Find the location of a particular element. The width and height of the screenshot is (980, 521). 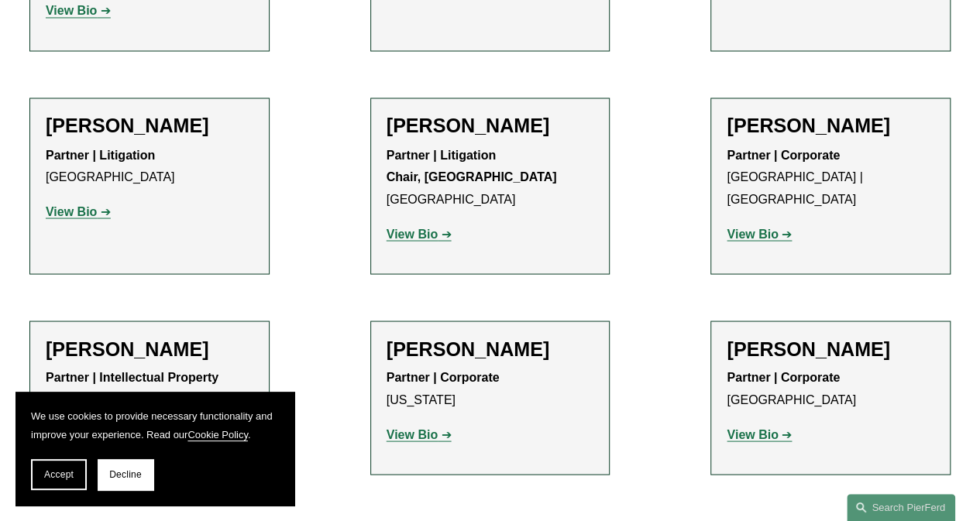

a: Search this site is located at coordinates (901, 507).